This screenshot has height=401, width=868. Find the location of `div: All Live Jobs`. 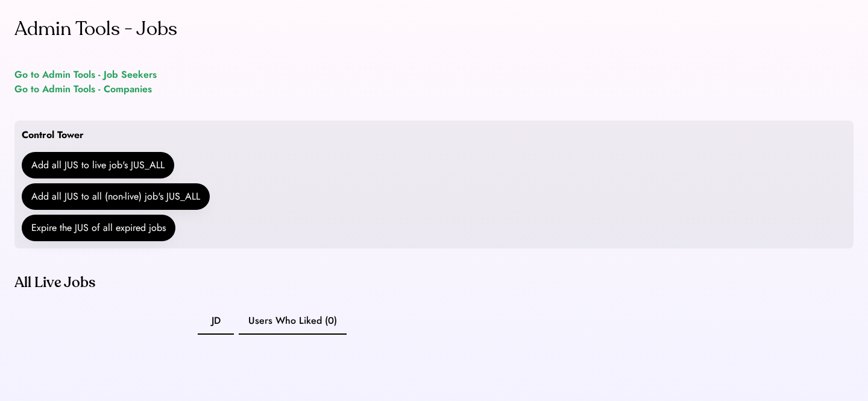

div: All Live Jobs is located at coordinates (370, 283).